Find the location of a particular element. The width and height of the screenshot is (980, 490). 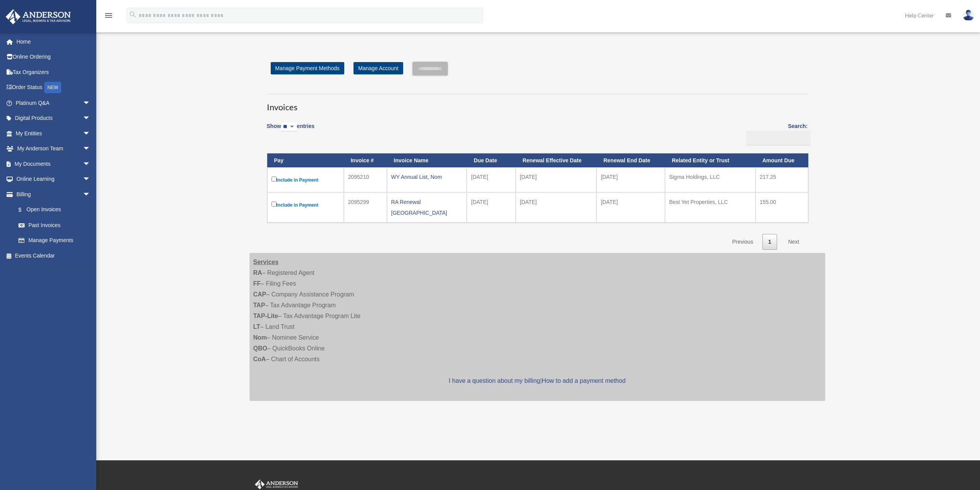

a: Manage Account is located at coordinates (378, 68).